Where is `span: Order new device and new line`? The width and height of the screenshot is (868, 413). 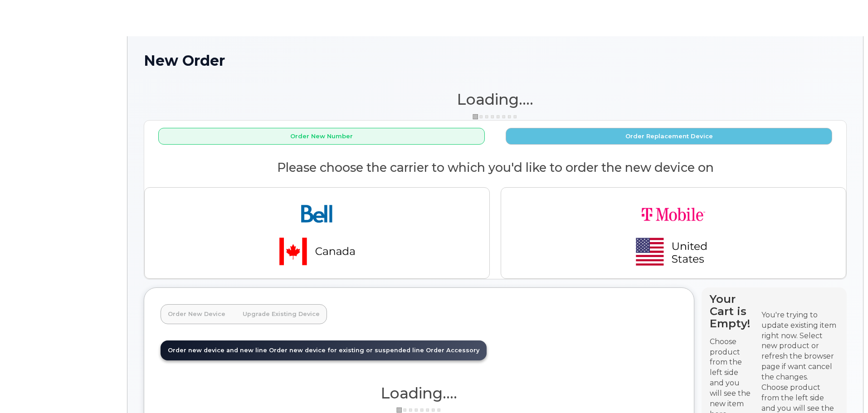
span: Order new device and new line is located at coordinates (217, 350).